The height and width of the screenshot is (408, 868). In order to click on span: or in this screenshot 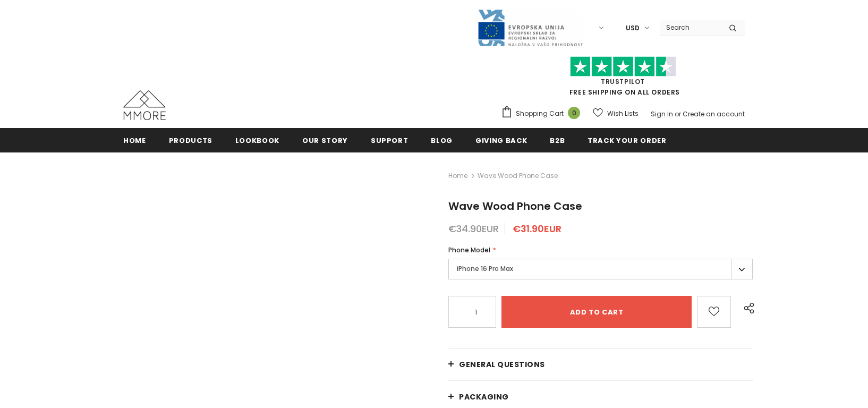, I will do `click(678, 114)`.